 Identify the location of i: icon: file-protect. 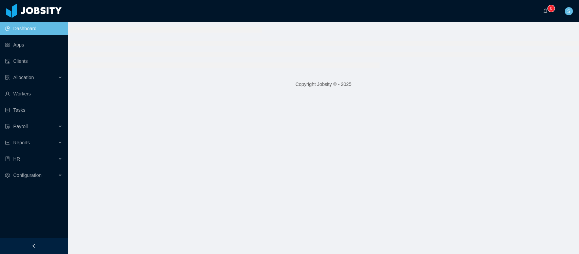
(7, 126).